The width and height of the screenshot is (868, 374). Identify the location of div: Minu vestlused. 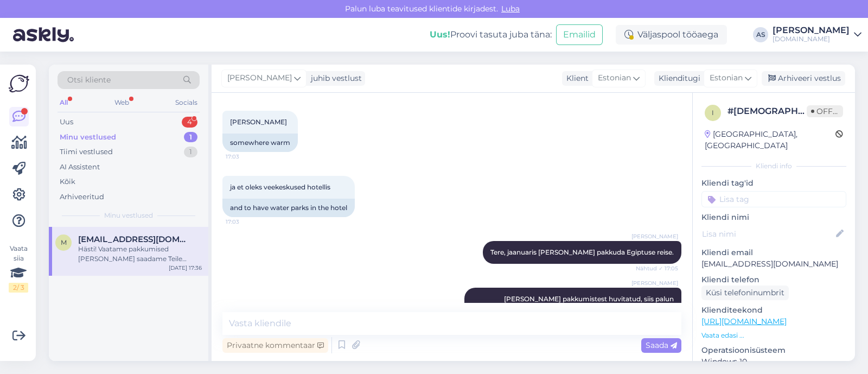
(88, 137).